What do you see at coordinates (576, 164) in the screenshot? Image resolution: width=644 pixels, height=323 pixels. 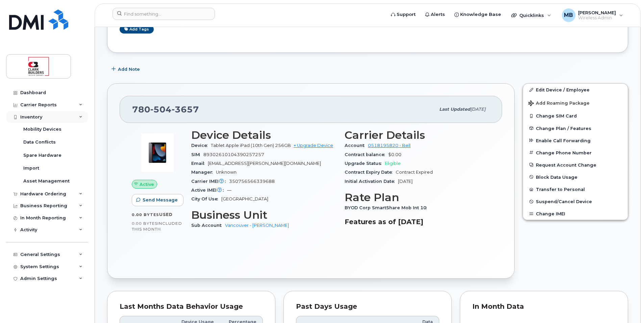 I see `button: Request Account Change` at bounding box center [576, 164].